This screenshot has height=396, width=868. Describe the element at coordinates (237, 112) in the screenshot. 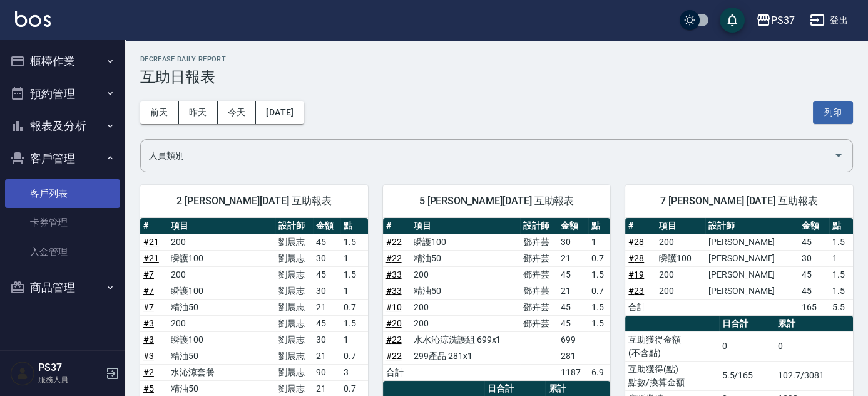

I see `button: 今天` at that location.